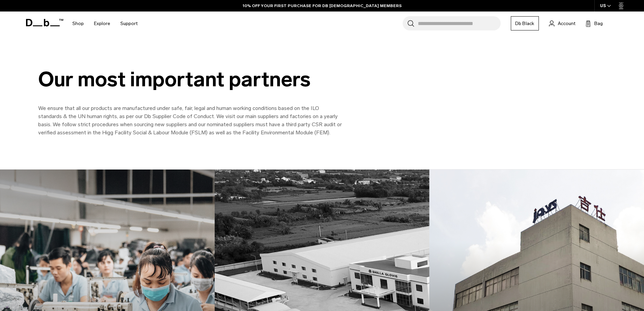  What do you see at coordinates (524, 24) in the screenshot?
I see `a: Db Black` at bounding box center [524, 24].